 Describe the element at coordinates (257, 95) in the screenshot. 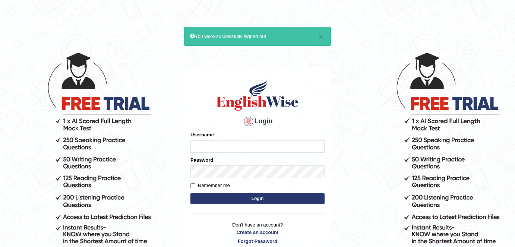

I see `img: Logo of English Wise sign in for intelligent practice with AI` at that location.